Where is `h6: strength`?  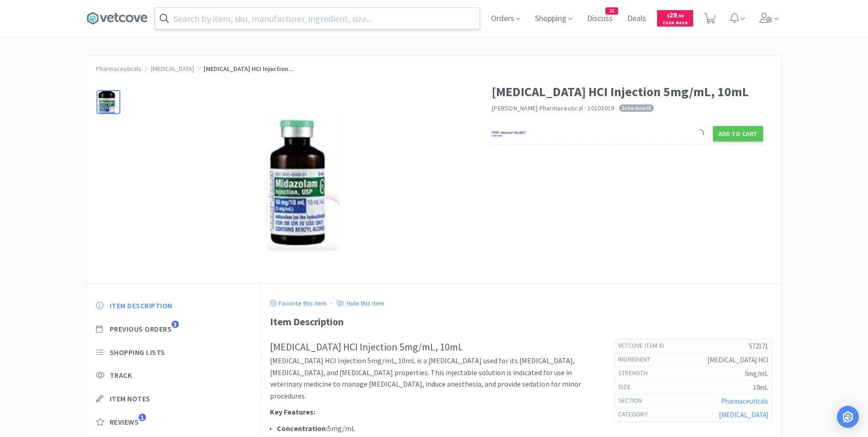 h6: strength is located at coordinates (637, 373).